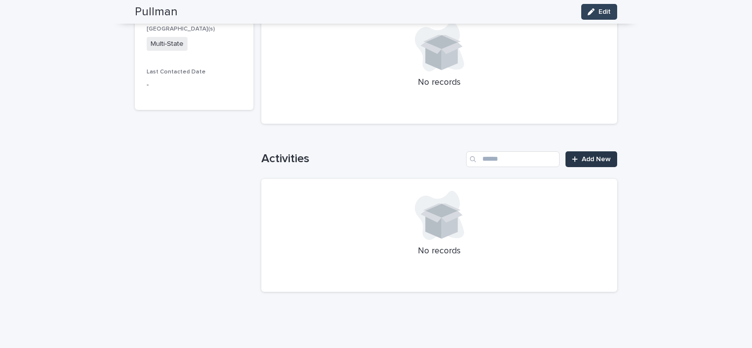  Describe the element at coordinates (596, 159) in the screenshot. I see `span: Add New` at that location.